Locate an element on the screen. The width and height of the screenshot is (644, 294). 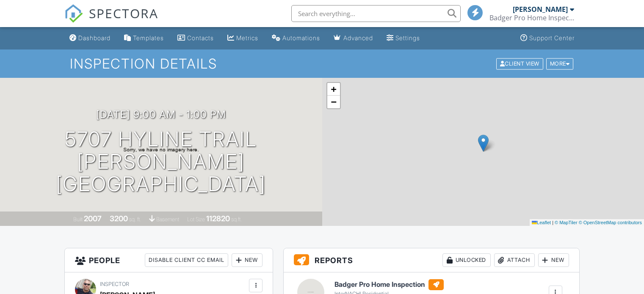
div: Automations is located at coordinates (301, 38).